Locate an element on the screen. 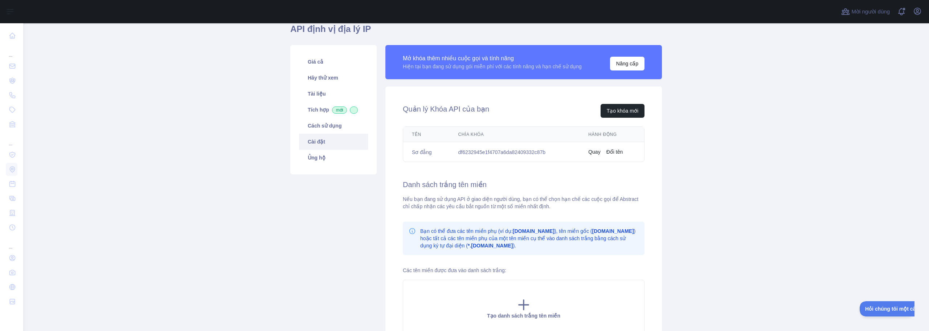 The image size is (929, 331). font: Hành động is located at coordinates (602, 134).